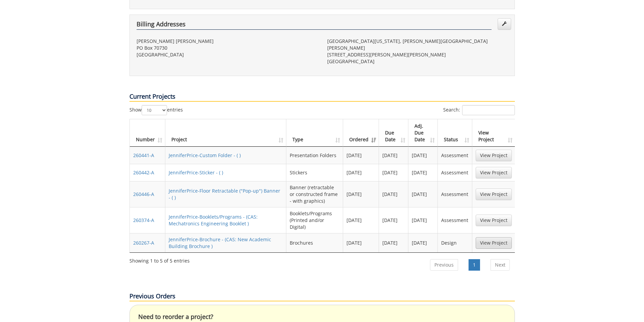 The height and width of the screenshot is (322, 644). I want to click on label: Search:, so click(479, 110).